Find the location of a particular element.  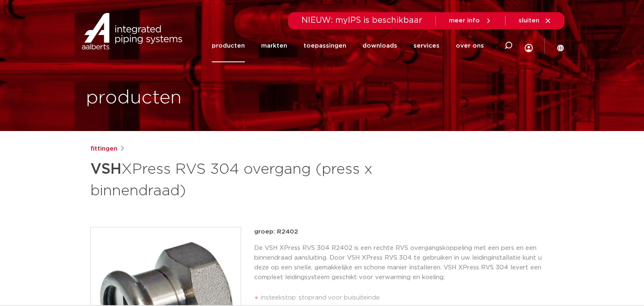

a: over ons is located at coordinates (469, 45).